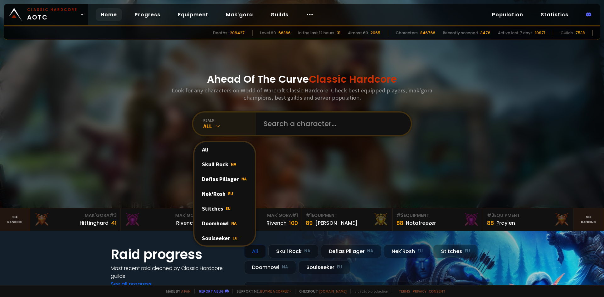 The image size is (604, 297). Describe the element at coordinates (257, 220) in the screenshot. I see `a: Mak'Gora#1Rîvench100` at that location.